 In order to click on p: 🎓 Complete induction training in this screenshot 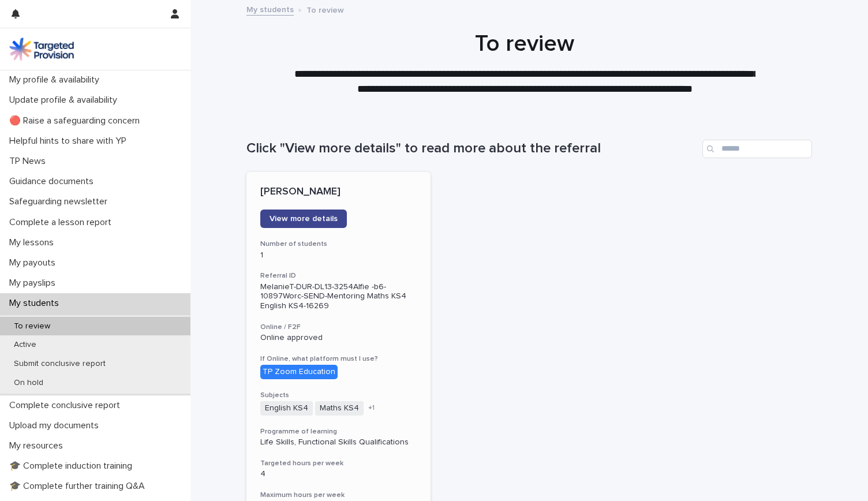, I will do `click(73, 466)`.